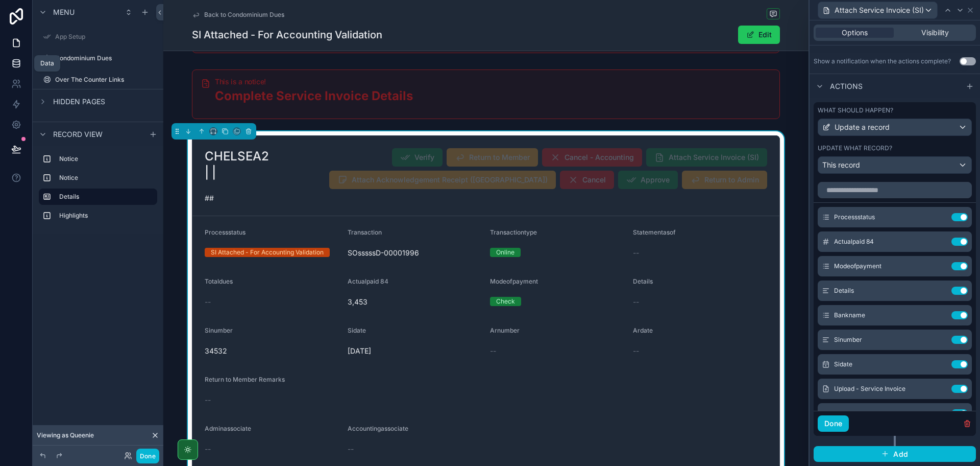 This screenshot has width=980, height=466. I want to click on span: Adminremarks, so click(855, 413).